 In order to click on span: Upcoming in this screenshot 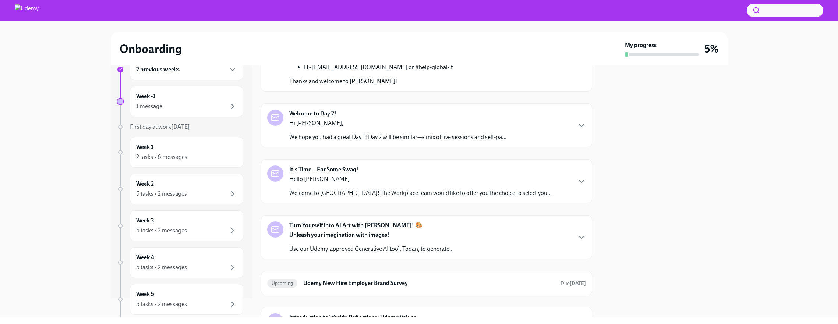, I will do `click(282, 283)`.